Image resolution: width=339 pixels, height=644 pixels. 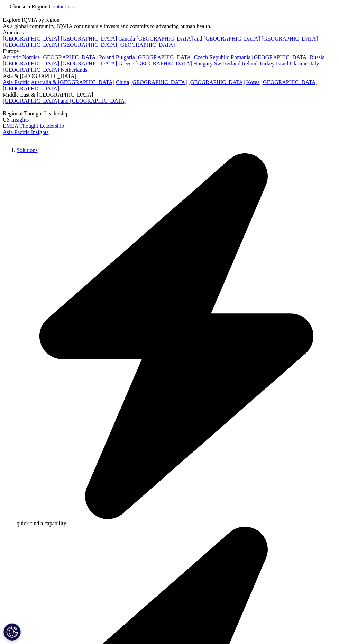 What do you see at coordinates (12, 632) in the screenshot?
I see `button: Cookies Settings` at bounding box center [12, 632].